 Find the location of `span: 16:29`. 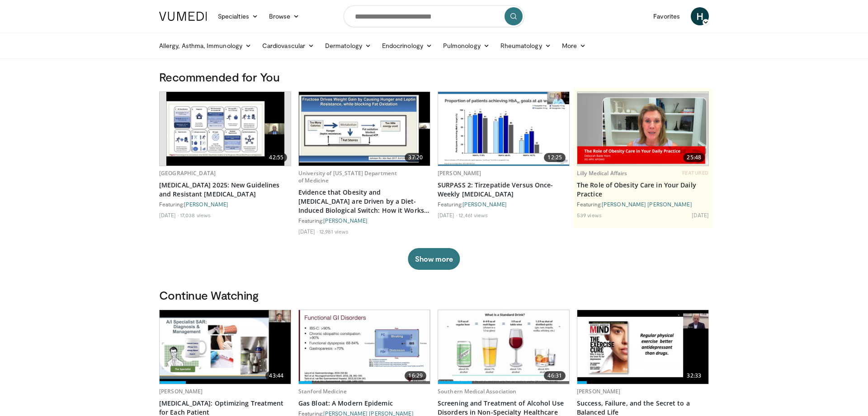

span: 16:29 is located at coordinates (416, 376).